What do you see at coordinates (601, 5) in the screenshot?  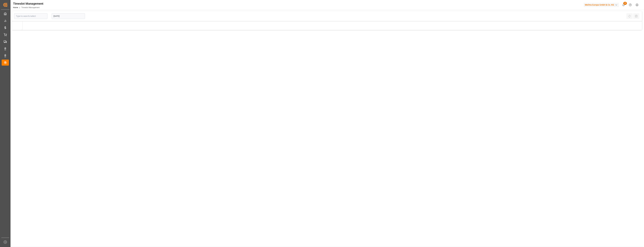 I see `div: Melitta Europa GmbH & Co. KG` at bounding box center [601, 5].